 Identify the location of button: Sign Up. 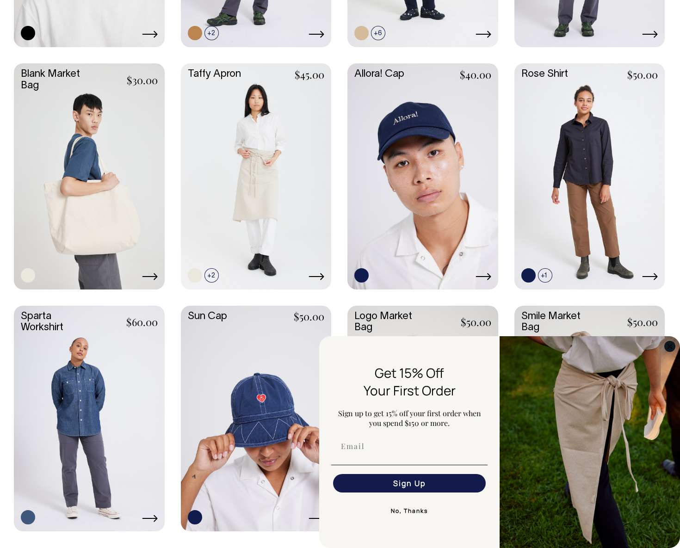
(409, 483).